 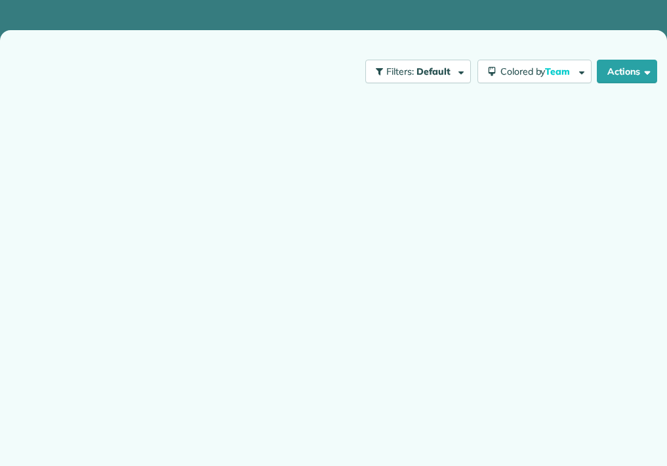 I want to click on span: Filters:, so click(x=400, y=71).